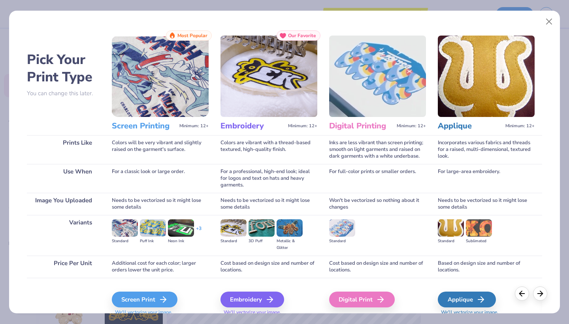  What do you see at coordinates (269, 76) in the screenshot?
I see `img: Embroidery` at bounding box center [269, 76].